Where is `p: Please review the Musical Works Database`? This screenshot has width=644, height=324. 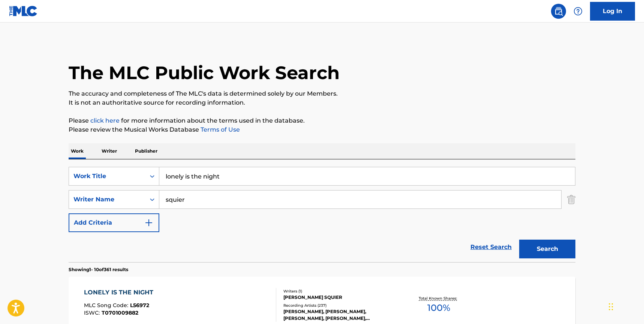 p: Please review the Musical Works Database is located at coordinates (322, 130).